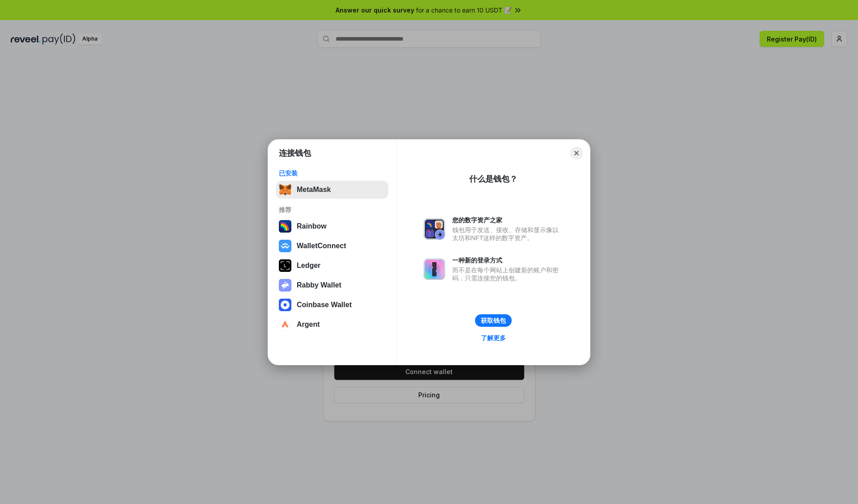 This screenshot has height=504, width=858. Describe the element at coordinates (285, 227) in the screenshot. I see `img: svg+xml,%3Csvg%20width%3D%22120%22%20height%3D%22120%22%20viewBox%3D%220%200%20120%20120%22%20fil...` at that location.